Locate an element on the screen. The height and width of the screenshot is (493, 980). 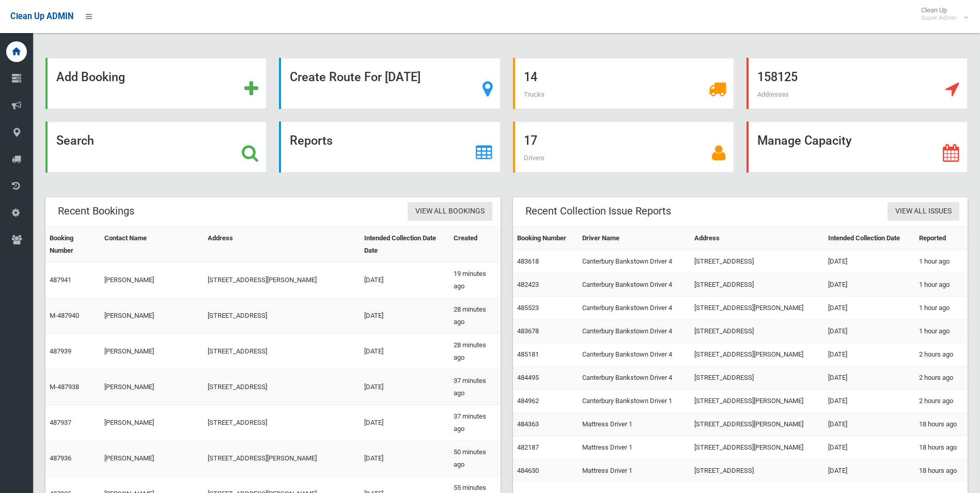
a: 487937 is located at coordinates (61, 422).